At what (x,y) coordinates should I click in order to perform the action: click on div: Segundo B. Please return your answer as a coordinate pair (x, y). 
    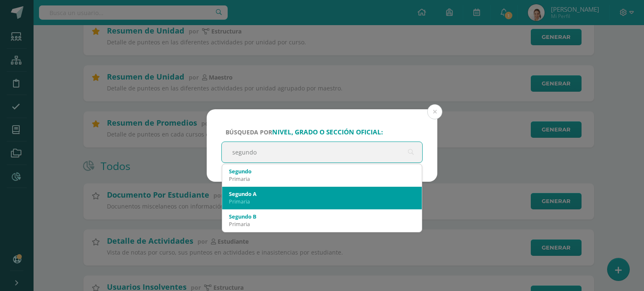
    Looking at the image, I should click on (322, 217).